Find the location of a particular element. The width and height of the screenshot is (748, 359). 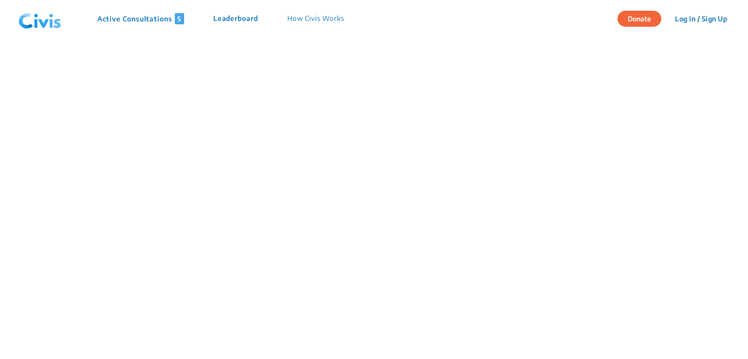

button: Log In / Sign Up is located at coordinates (700, 18).